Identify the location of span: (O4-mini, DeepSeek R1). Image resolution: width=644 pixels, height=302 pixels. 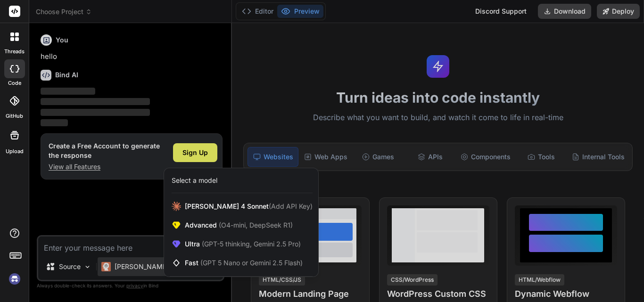
(255, 225).